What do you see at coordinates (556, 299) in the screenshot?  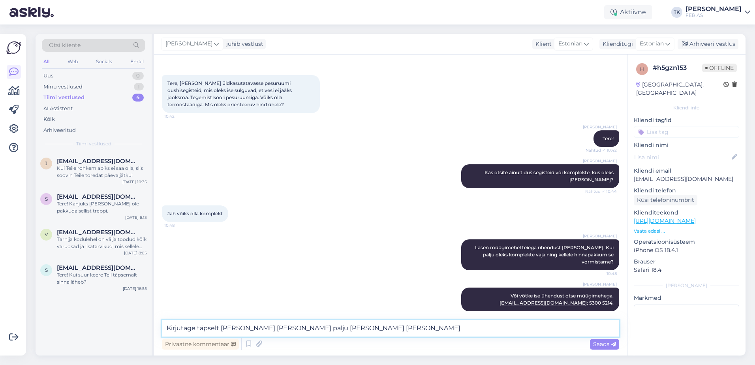 I see `span: Või võtke ise ühendust otse müügimehega. ; 5300 5214.` at bounding box center [556, 299].